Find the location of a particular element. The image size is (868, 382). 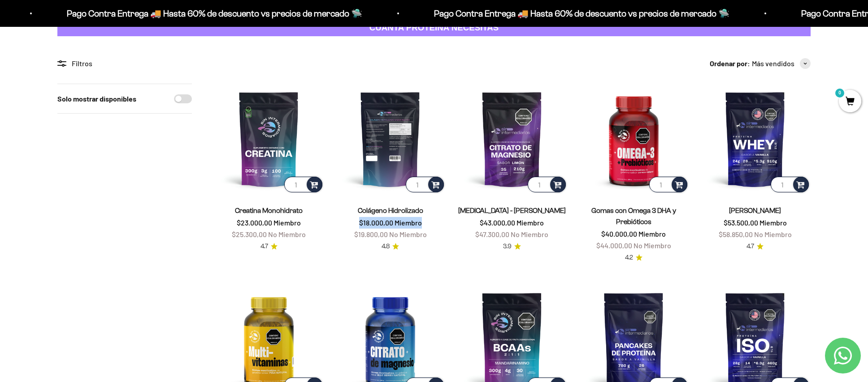

a: 4.24.2 de 5.0 estrellas is located at coordinates (634, 258).